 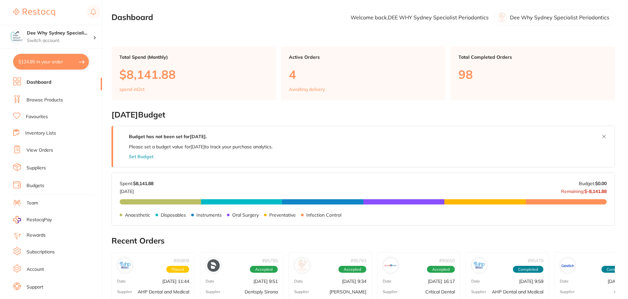 What do you see at coordinates (214, 265) in the screenshot?
I see `img: Dentsply Sirona` at bounding box center [214, 265].